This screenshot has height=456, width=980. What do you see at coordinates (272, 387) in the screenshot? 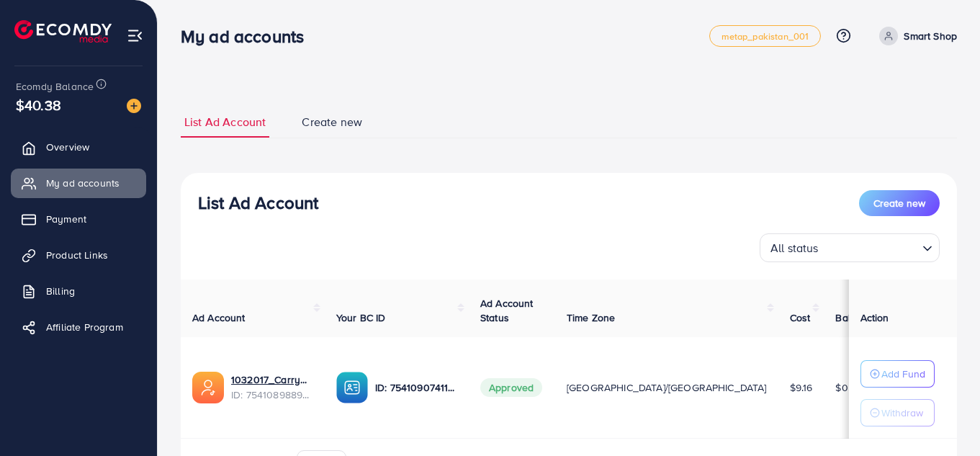
I see `div: <span class='underline'>1032017_CarryAll_1755797129327</span></br>7541089889270530056` at bounding box center [272, 387].